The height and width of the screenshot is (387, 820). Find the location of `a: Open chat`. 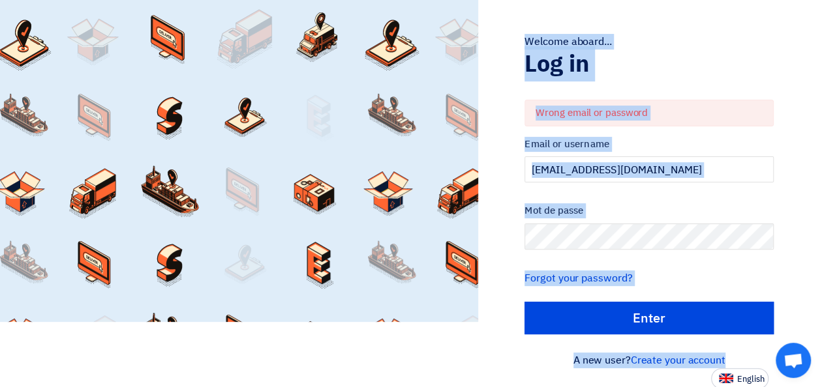

a: Open chat is located at coordinates (793, 361).